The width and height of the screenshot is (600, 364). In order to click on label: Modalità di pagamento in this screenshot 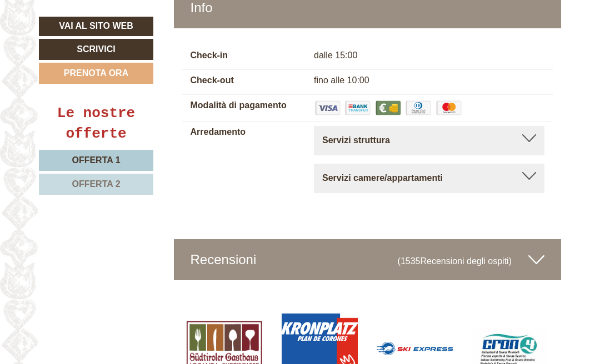, I will do `click(238, 105)`.